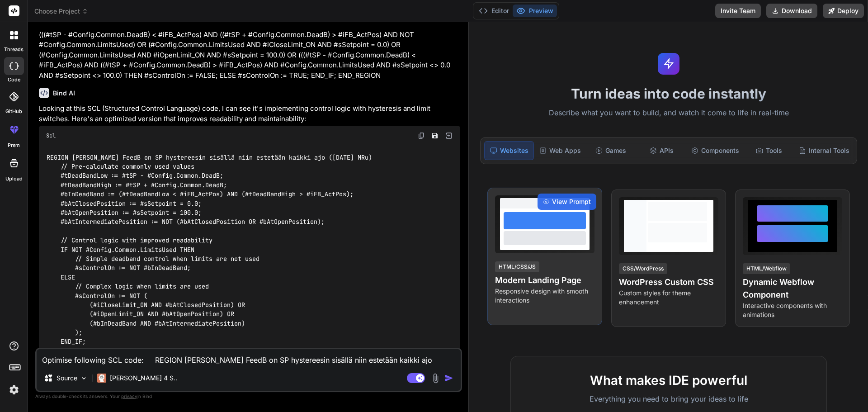 Image resolution: width=868 pixels, height=412 pixels. What do you see at coordinates (51, 136) in the screenshot?
I see `span: Scl` at bounding box center [51, 136].